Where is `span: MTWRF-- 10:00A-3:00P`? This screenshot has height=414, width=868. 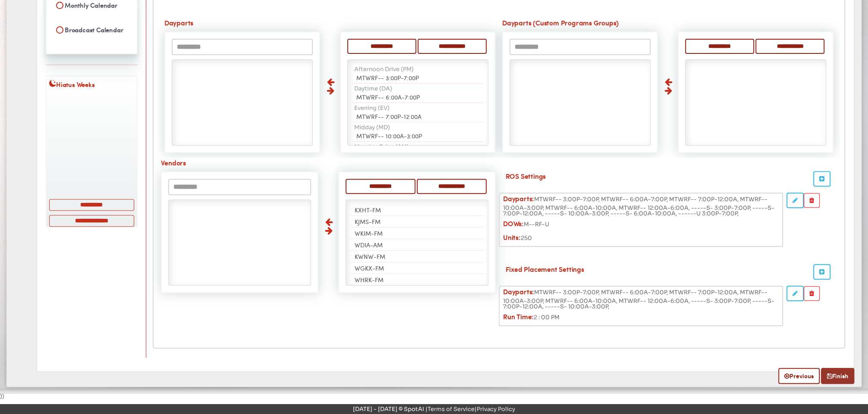
span: MTWRF-- 10:00A-3:00P is located at coordinates (389, 136).